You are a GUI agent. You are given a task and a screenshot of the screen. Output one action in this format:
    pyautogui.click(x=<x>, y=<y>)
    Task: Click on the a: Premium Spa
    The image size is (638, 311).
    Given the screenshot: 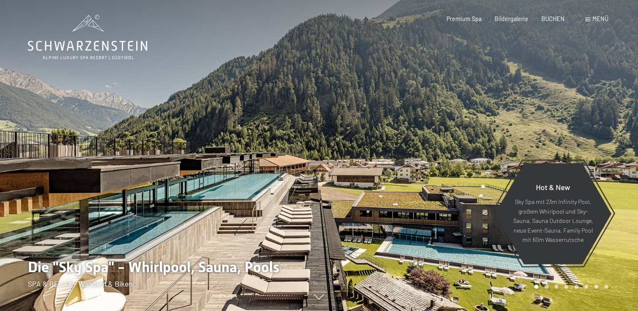 What is the action you would take?
    pyautogui.click(x=464, y=19)
    